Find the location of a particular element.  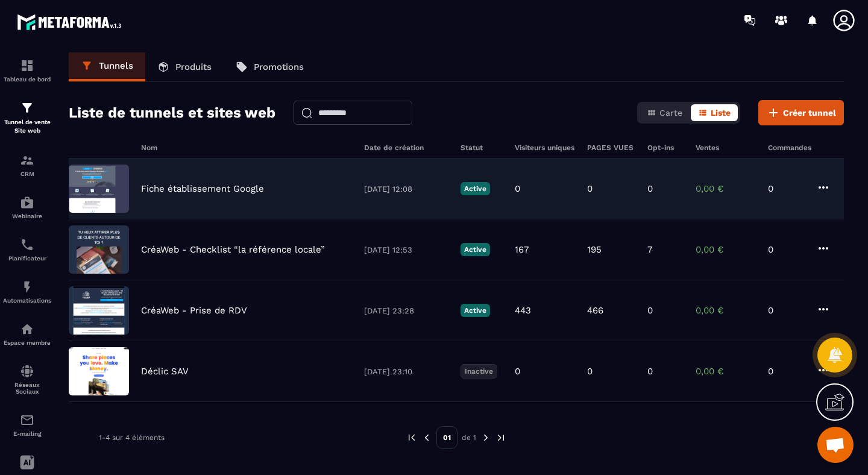

h6: Statut is located at coordinates (482, 148).